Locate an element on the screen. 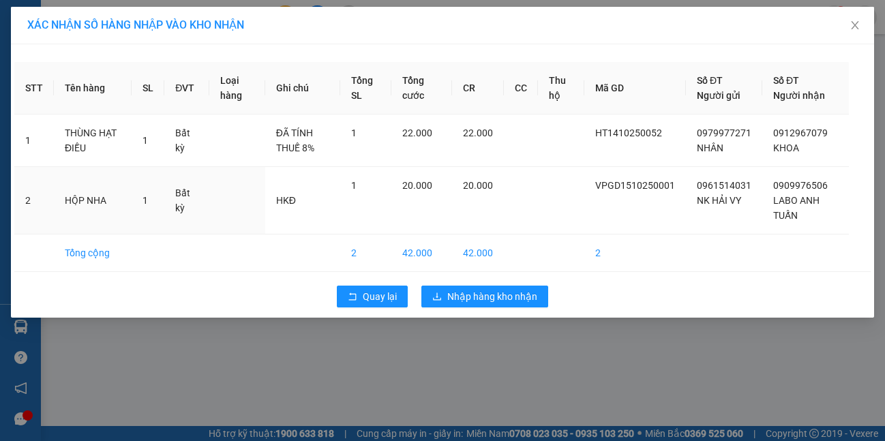 The height and width of the screenshot is (441, 885). th: STT is located at coordinates (34, 88).